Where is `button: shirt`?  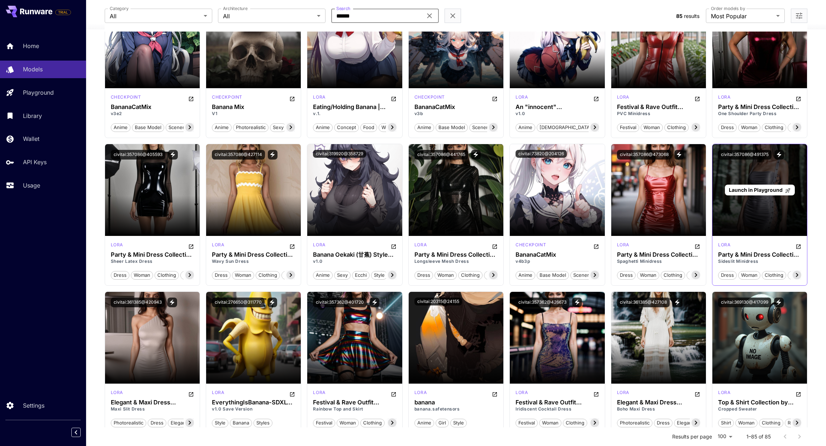 button: shirt is located at coordinates (726, 423).